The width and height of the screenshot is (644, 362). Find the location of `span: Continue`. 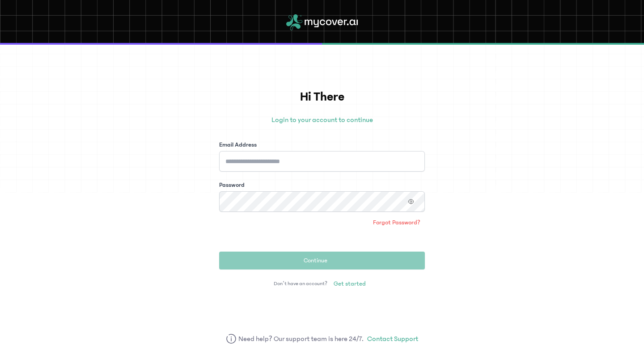

span: Continue is located at coordinates (315, 261).